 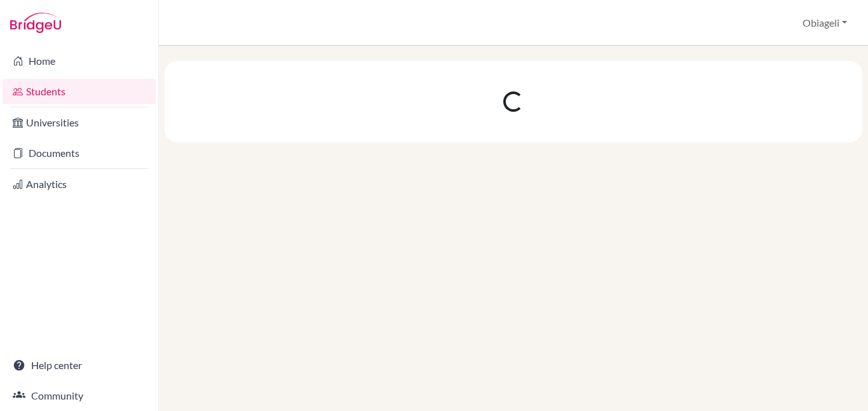 What do you see at coordinates (79, 153) in the screenshot?
I see `a: Documents` at bounding box center [79, 153].